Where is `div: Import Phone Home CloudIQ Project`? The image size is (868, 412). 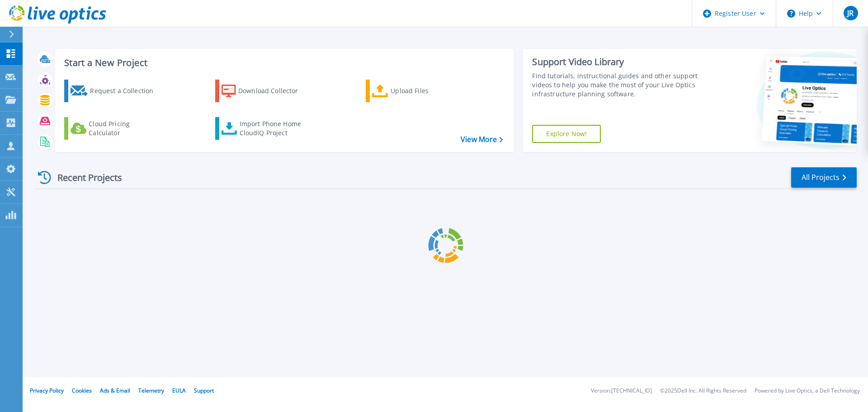
div: Import Phone Home CloudIQ Project is located at coordinates (275, 128).